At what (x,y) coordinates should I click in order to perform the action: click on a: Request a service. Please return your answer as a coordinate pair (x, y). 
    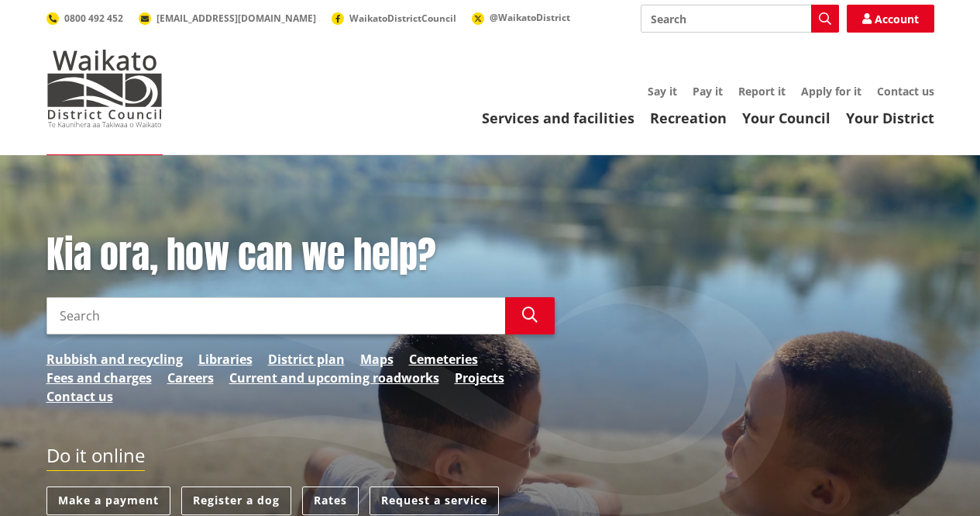
    Looking at the image, I should click on (434, 500).